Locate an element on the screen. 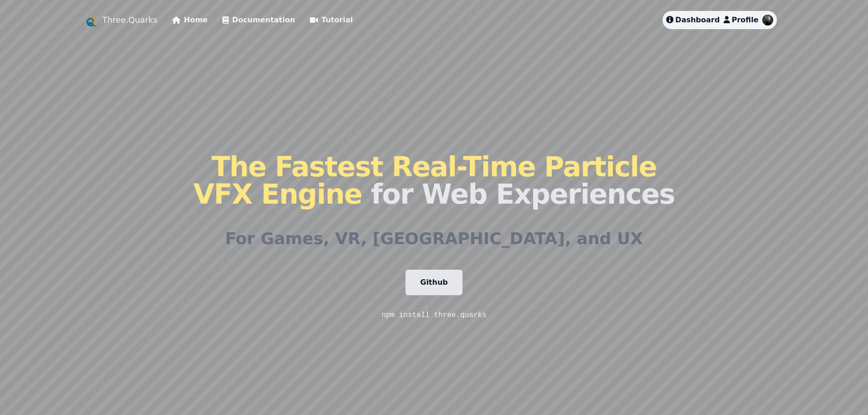  a: Home is located at coordinates (190, 20).